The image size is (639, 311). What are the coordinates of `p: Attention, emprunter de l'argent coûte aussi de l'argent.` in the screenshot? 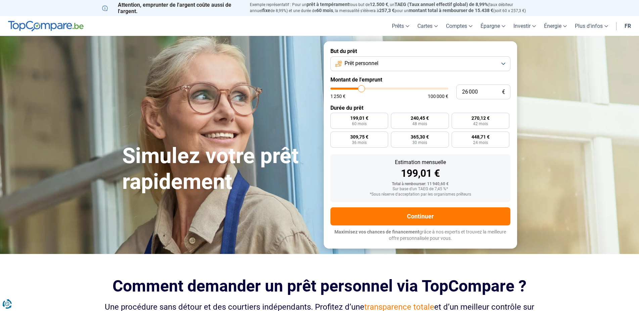 It's located at (172, 8).